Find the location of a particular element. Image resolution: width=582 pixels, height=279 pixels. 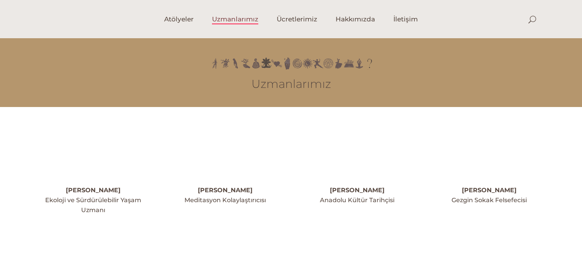

span: Hakkımızda is located at coordinates (355, 19).